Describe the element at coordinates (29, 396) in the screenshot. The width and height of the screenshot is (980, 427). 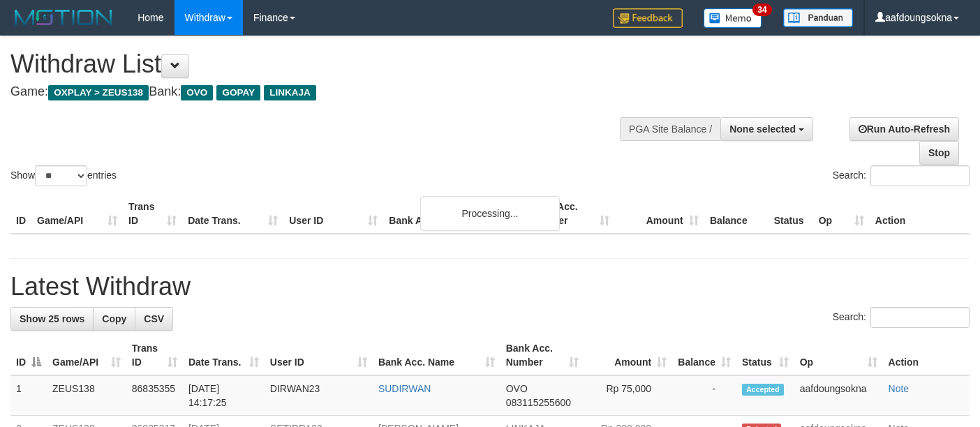
I see `td: 1` at that location.